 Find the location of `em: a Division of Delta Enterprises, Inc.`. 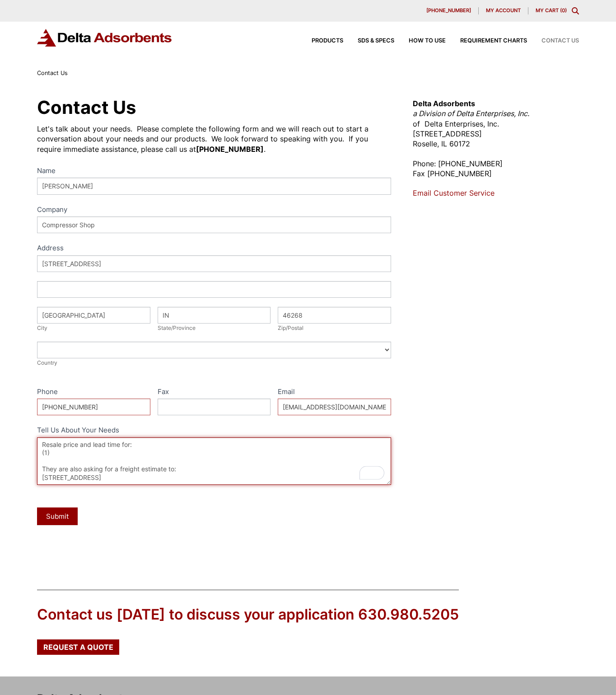

em: a Division of Delta Enterprises, Inc. is located at coordinates (471, 113).